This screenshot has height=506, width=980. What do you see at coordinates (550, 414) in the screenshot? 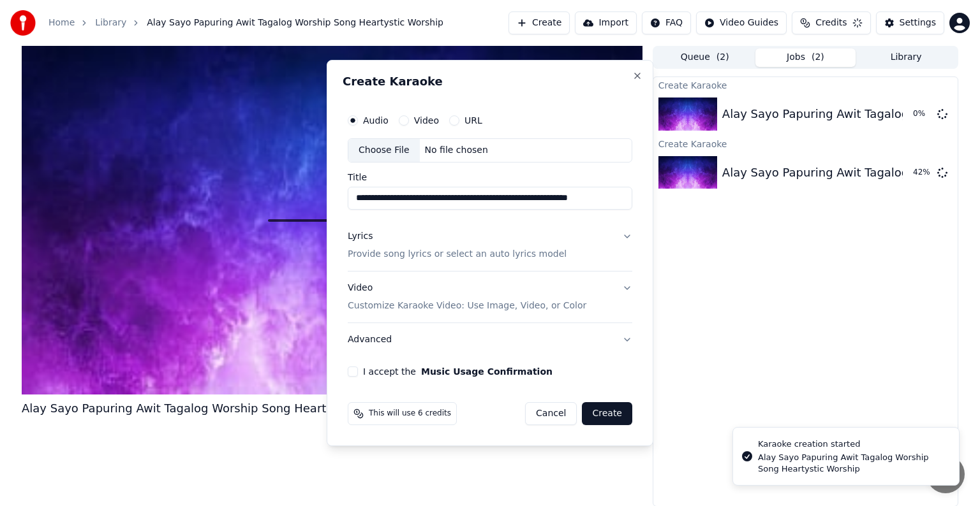
I see `button: Cancel` at bounding box center [550, 414].